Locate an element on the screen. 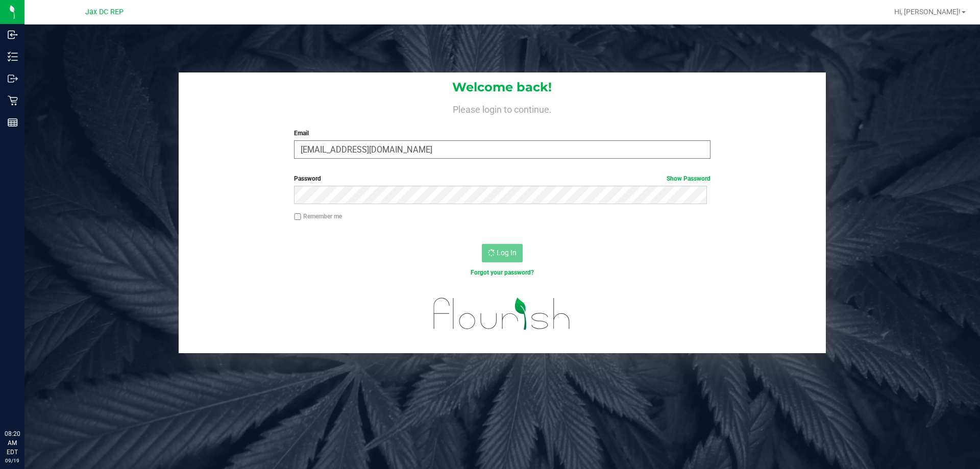 This screenshot has height=469, width=980. label: Email is located at coordinates (502, 133).